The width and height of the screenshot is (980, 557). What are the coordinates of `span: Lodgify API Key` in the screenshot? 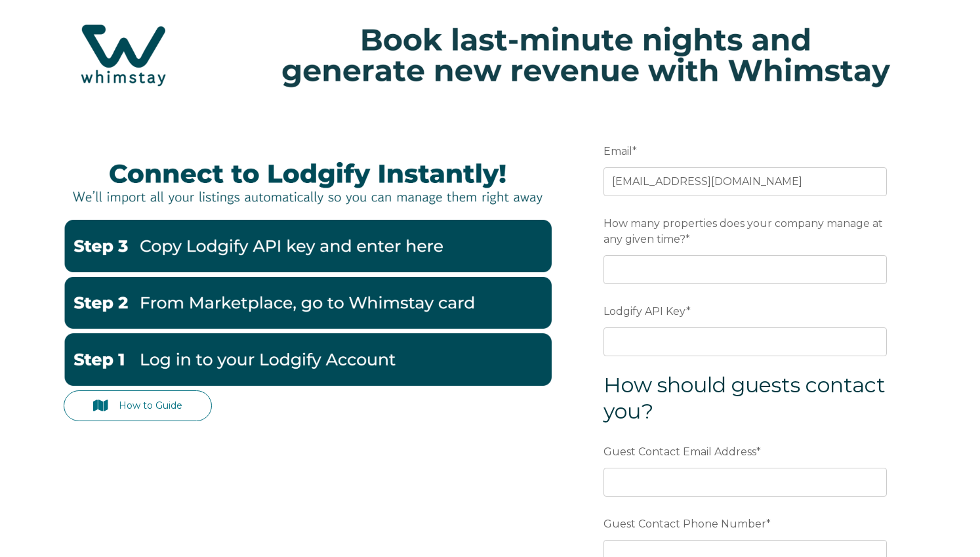 It's located at (645, 311).